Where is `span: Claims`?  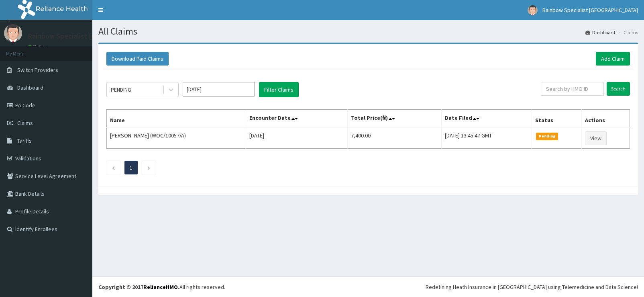 span: Claims is located at coordinates (25, 123).